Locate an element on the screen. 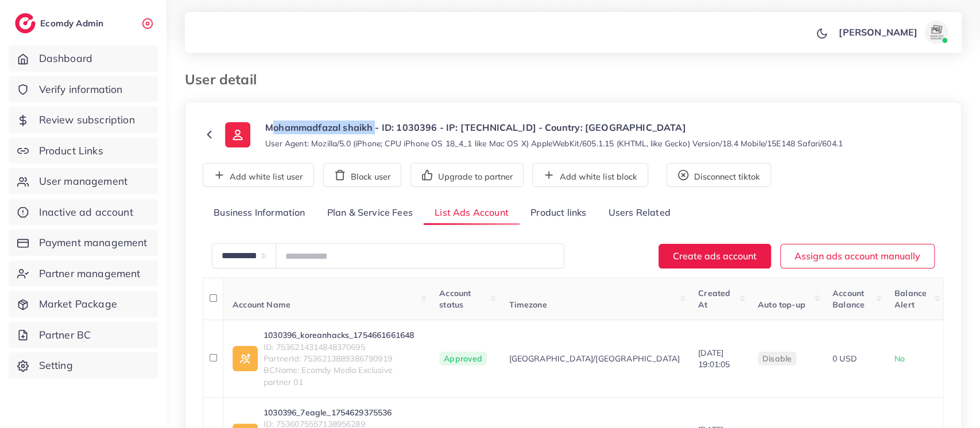  a: Business Information is located at coordinates (260, 213).